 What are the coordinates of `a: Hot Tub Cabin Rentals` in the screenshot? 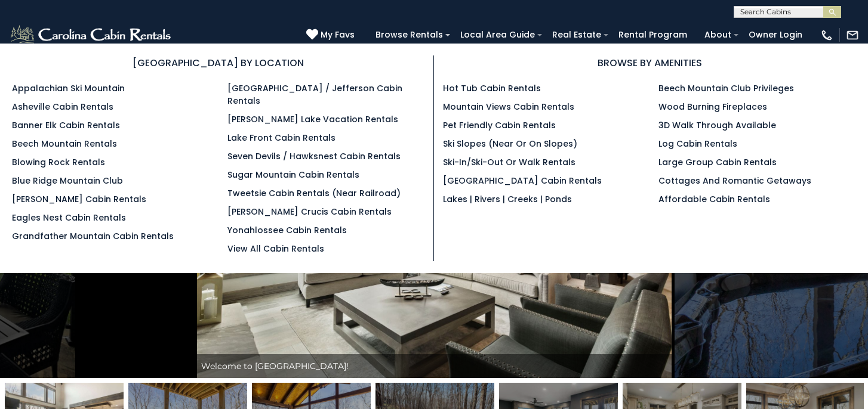 It's located at (491, 89).